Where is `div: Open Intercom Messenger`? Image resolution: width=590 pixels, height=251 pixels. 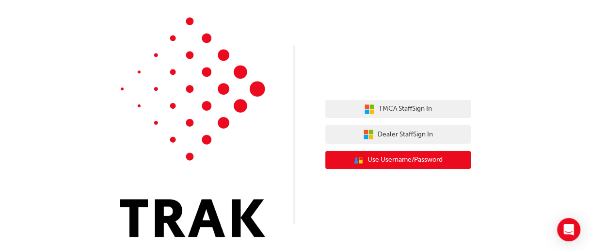 div: Open Intercom Messenger is located at coordinates (569, 229).